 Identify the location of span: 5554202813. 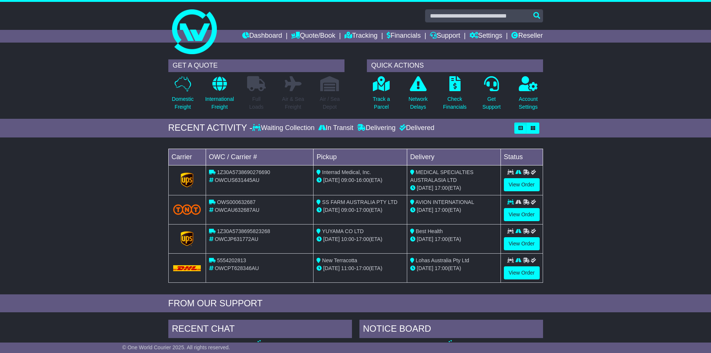
(231, 260).